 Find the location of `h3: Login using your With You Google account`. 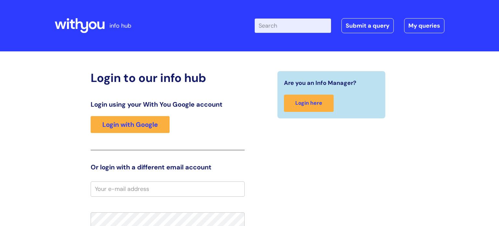

h3: Login using your With You Google account is located at coordinates (168, 104).